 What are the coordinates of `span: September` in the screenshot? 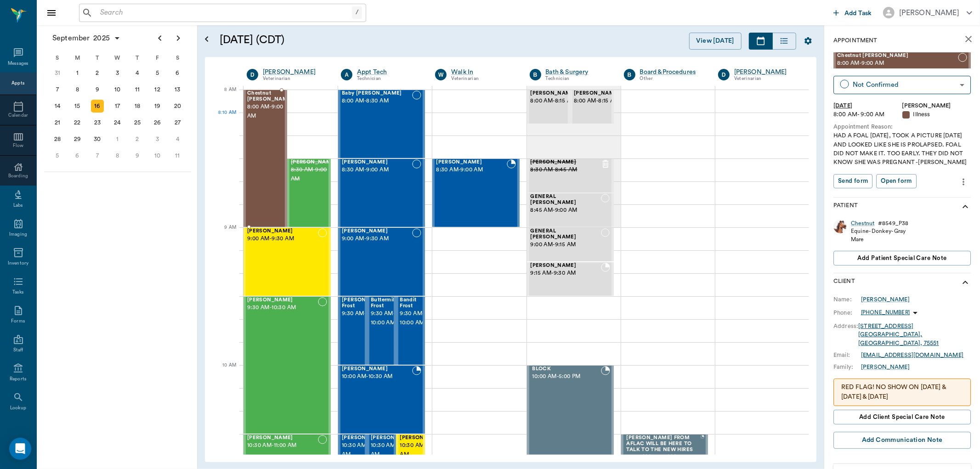 It's located at (71, 38).